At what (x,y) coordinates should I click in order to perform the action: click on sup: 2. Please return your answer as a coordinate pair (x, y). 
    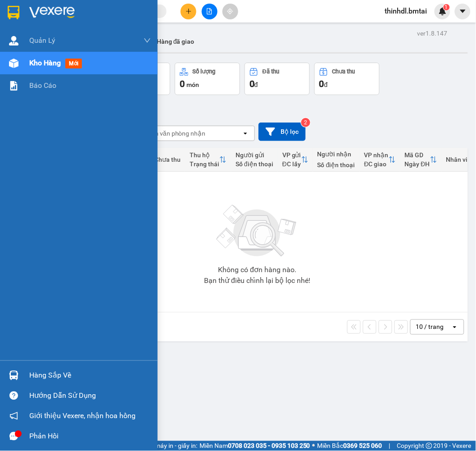
    Looking at the image, I should click on (306, 123).